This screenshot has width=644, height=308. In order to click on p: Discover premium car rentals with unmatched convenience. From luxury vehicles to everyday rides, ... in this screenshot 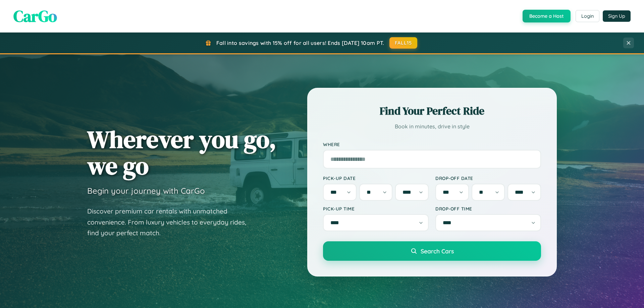, I will do `click(171, 222)`.